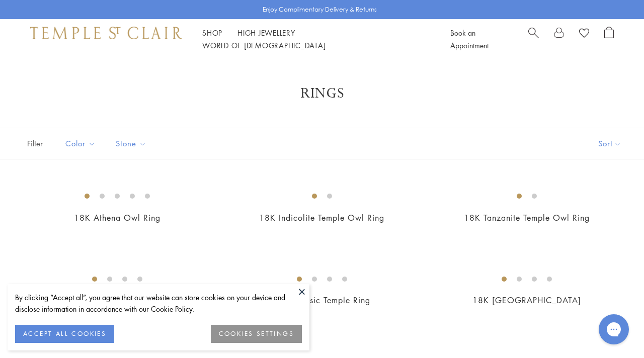 The width and height of the screenshot is (644, 358). What do you see at coordinates (256, 334) in the screenshot?
I see `button: COOKIES SETTINGS` at bounding box center [256, 334].